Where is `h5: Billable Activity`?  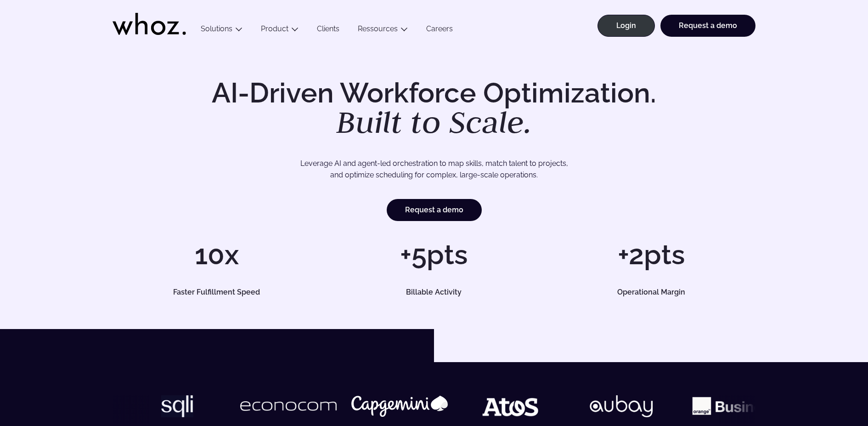
h5: Billable Activity is located at coordinates (434, 292).